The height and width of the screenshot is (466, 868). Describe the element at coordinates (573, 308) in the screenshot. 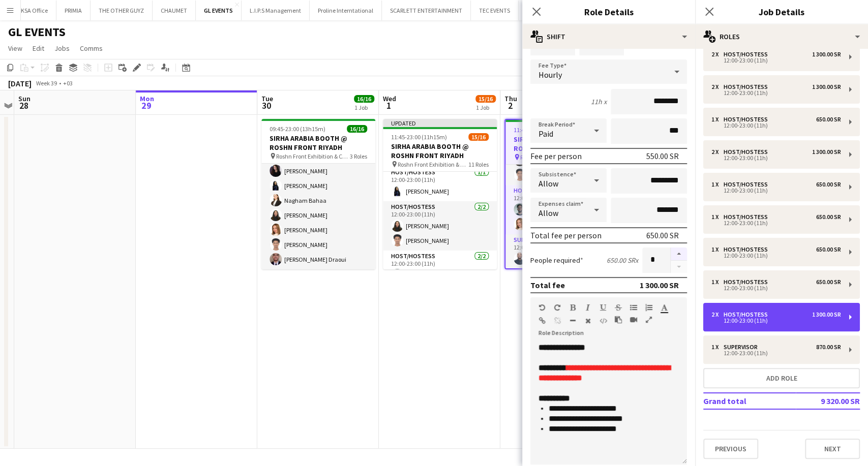

I see `button: Bold` at that location.